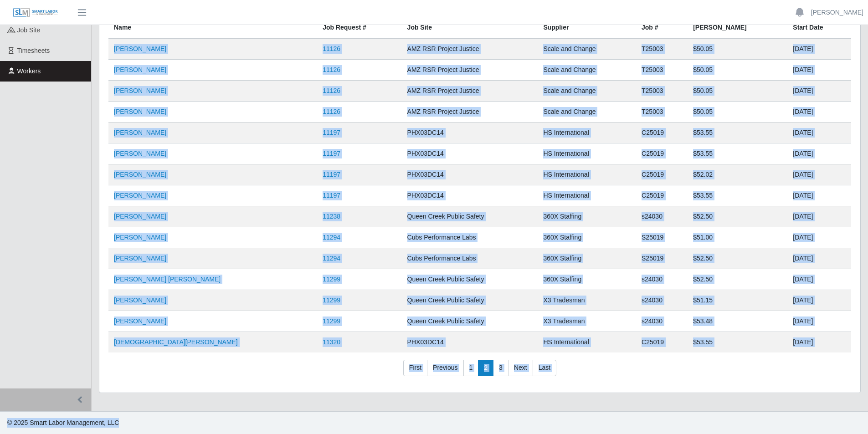 The image size is (868, 434). What do you see at coordinates (331, 237) in the screenshot?
I see `a: 11294` at bounding box center [331, 237].